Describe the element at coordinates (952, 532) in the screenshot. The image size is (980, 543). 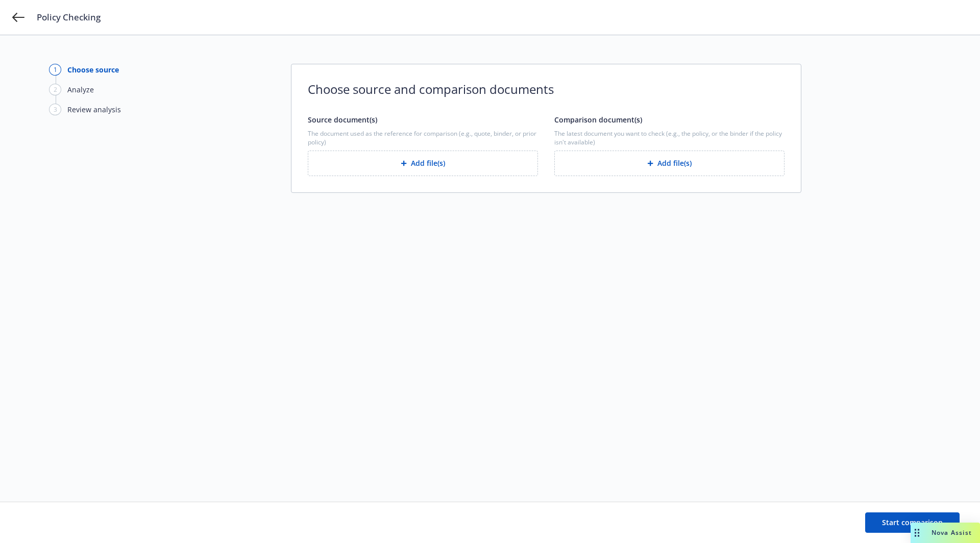
I see `span: Nova Assist` at that location.